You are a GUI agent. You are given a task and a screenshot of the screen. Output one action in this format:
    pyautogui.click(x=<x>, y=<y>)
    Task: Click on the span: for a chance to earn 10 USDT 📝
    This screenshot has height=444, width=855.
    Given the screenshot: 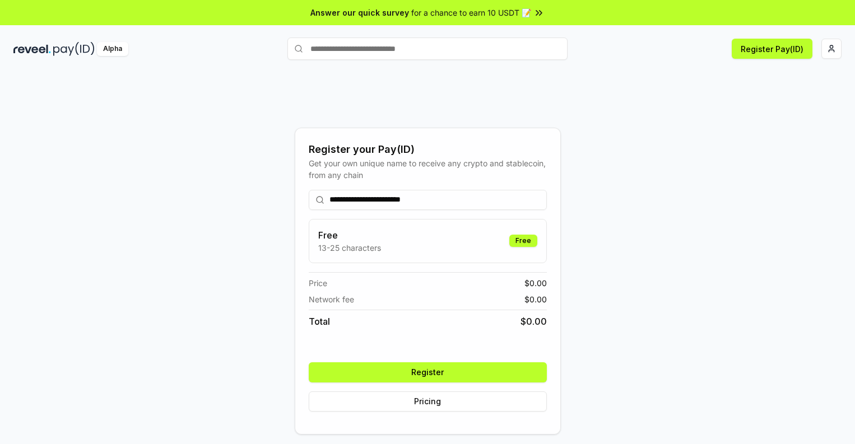 What is the action you would take?
    pyautogui.click(x=471, y=12)
    